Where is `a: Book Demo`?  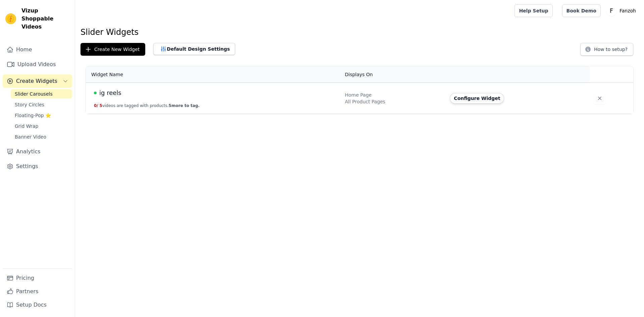
a: Book Demo is located at coordinates (582, 11).